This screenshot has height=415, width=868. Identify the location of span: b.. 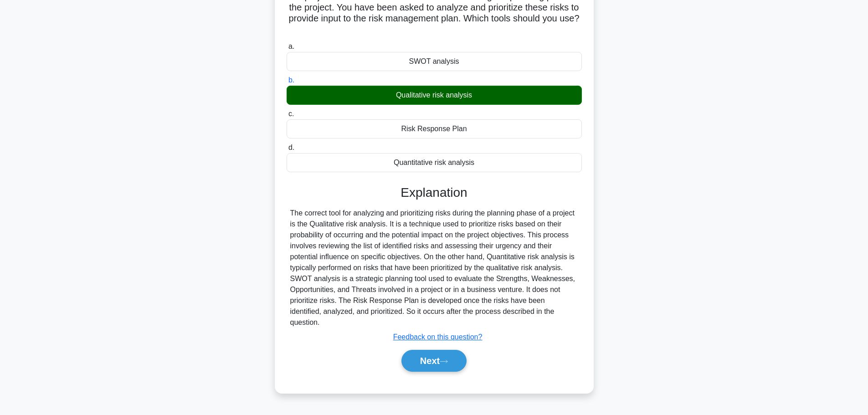
(291, 80).